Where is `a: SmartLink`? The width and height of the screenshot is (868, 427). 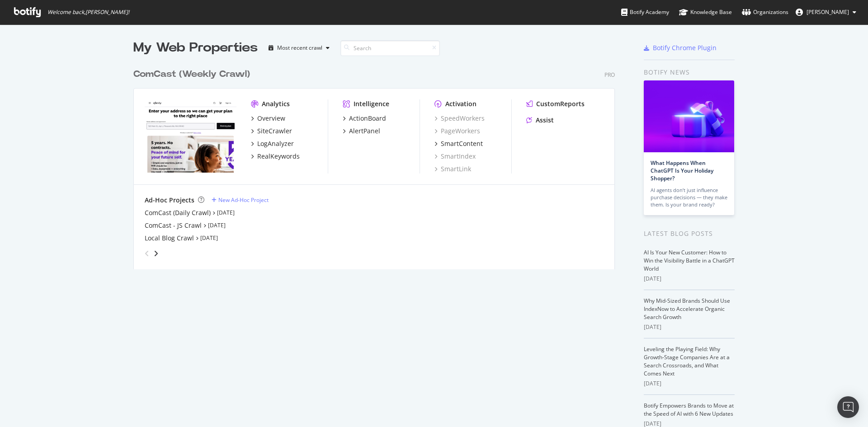 a: SmartLink is located at coordinates (452, 169).